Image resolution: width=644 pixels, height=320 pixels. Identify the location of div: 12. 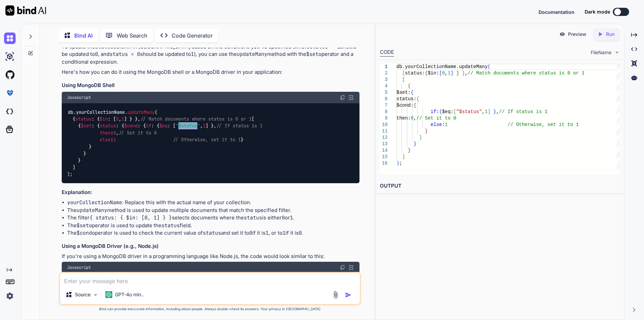
(383, 137).